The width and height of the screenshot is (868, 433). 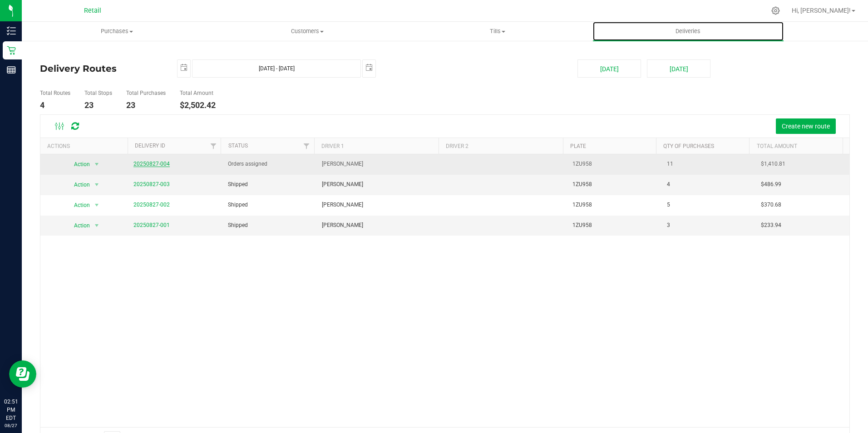 I want to click on inline-svg: Inventory, so click(x=11, y=31).